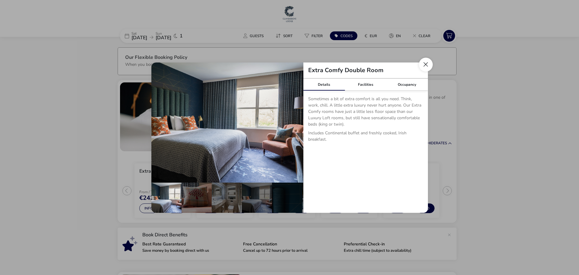 This screenshot has width=579, height=275. Describe the element at coordinates (324, 84) in the screenshot. I see `div: Details` at that location.